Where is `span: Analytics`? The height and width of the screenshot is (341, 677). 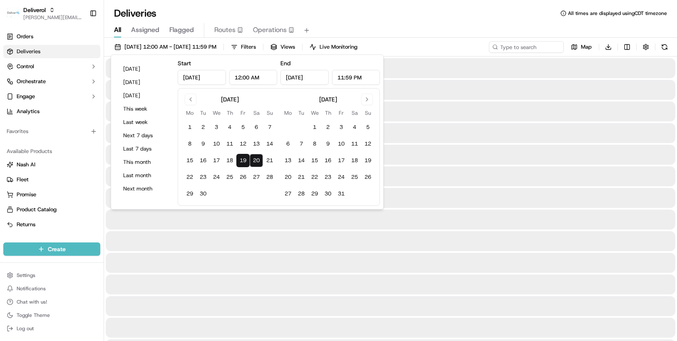 span: Analytics is located at coordinates (28, 112).